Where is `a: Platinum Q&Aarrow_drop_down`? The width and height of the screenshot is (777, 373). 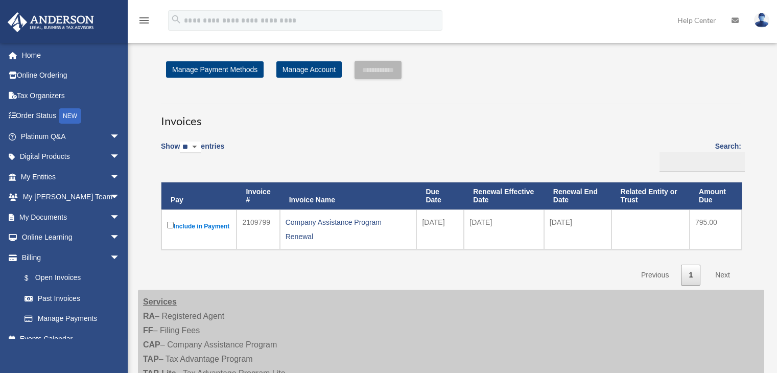
a: Platinum Q&Aarrow_drop_down is located at coordinates (71, 136).